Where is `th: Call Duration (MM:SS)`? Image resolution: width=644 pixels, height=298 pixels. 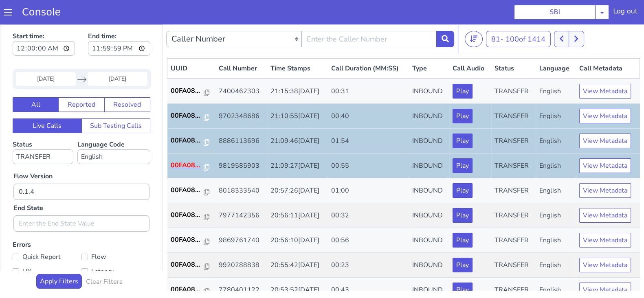
th: Call Duration (MM:SS) is located at coordinates (368, 44).